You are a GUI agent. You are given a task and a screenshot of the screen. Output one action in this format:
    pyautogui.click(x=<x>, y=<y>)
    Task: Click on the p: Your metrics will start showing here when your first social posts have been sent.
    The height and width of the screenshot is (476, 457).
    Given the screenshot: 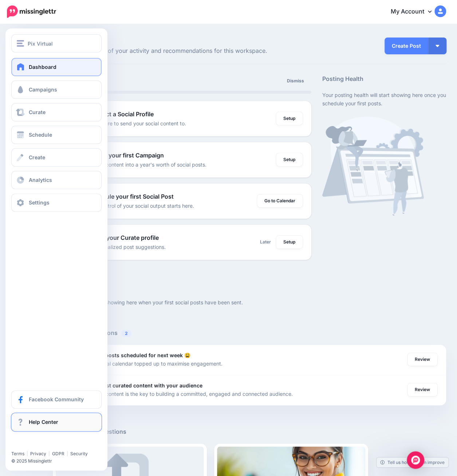 What is the action you would take?
    pyautogui.click(x=250, y=302)
    